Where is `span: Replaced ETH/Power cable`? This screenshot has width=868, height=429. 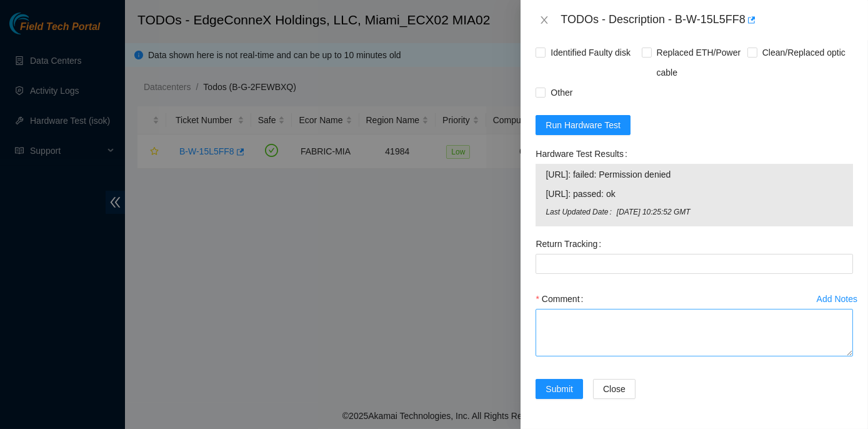
span: Replaced ETH/Power cable is located at coordinates (700, 62).